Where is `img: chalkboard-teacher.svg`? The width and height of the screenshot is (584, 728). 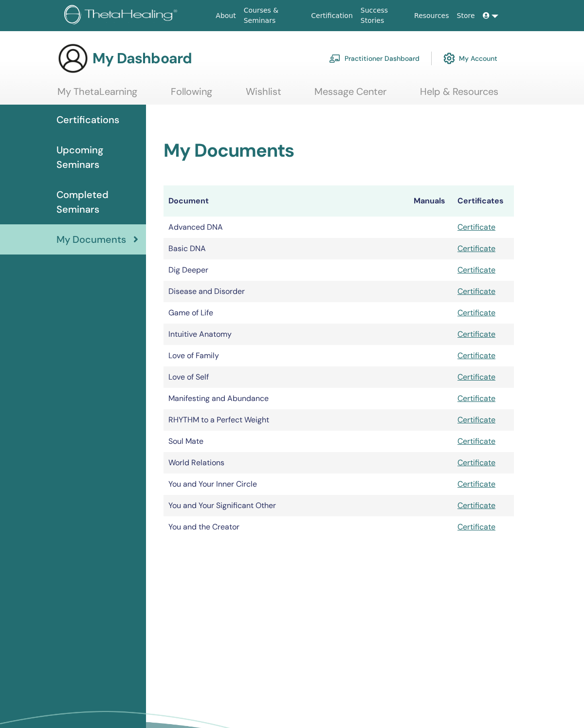 img: chalkboard-teacher.svg is located at coordinates (335, 58).